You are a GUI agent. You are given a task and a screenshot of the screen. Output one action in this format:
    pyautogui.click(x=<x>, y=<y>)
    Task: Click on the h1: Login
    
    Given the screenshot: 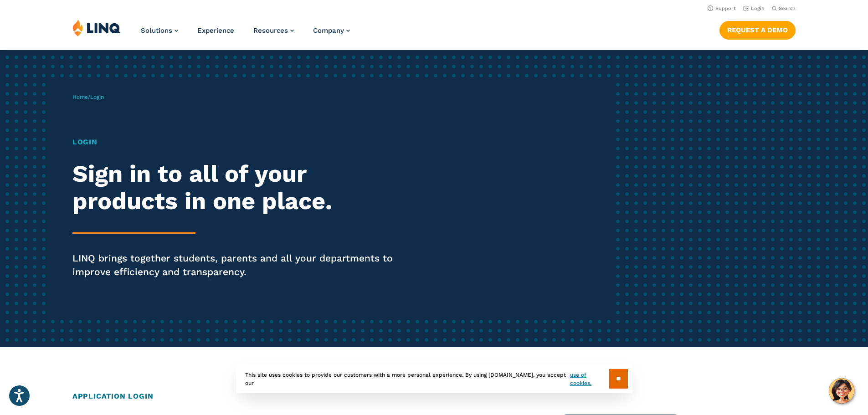 What is the action you would take?
    pyautogui.click(x=240, y=142)
    